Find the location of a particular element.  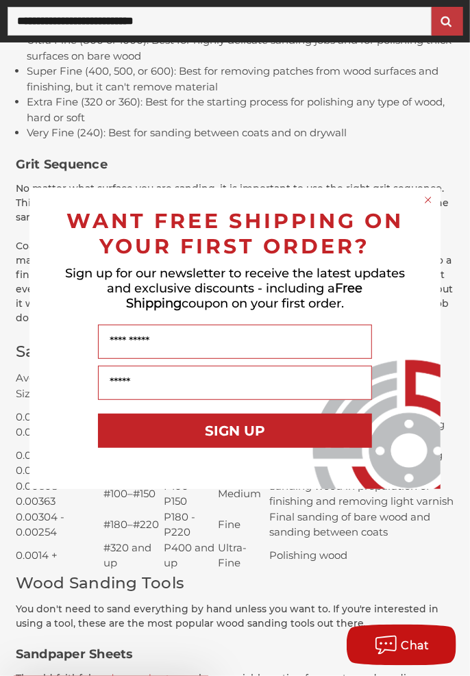

button: SIGN UP is located at coordinates (235, 431).